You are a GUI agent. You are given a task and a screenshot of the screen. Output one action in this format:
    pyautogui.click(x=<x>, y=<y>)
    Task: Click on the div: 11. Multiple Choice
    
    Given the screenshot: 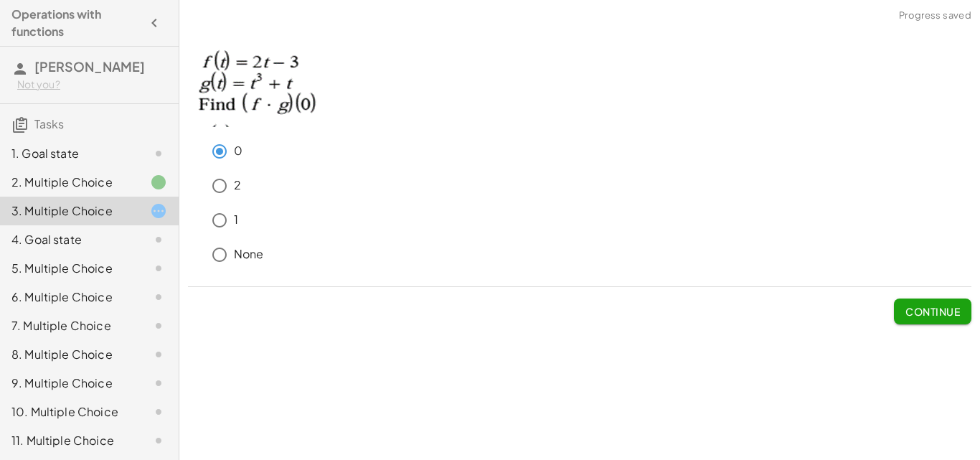 What is the action you would take?
    pyautogui.click(x=69, y=440)
    